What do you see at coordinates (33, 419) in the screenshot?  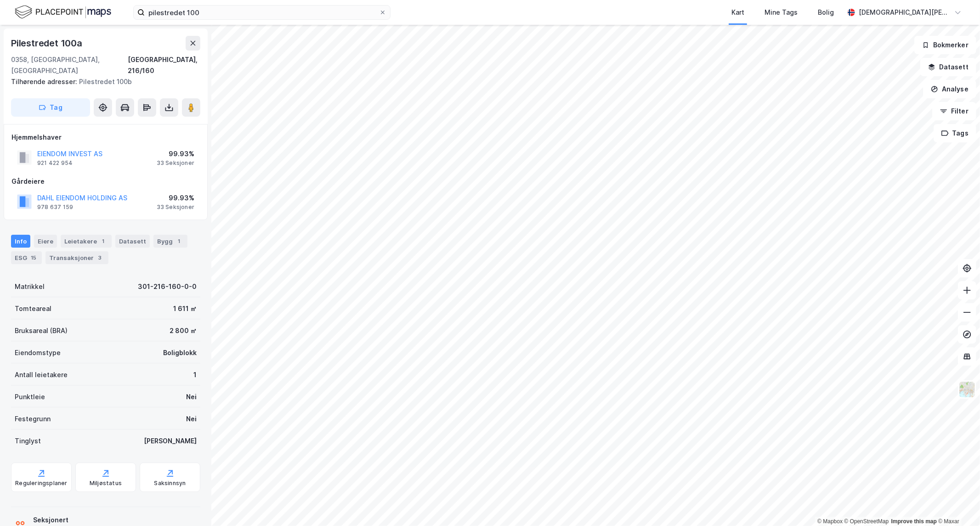 I see `div: Festegrunn` at bounding box center [33, 419].